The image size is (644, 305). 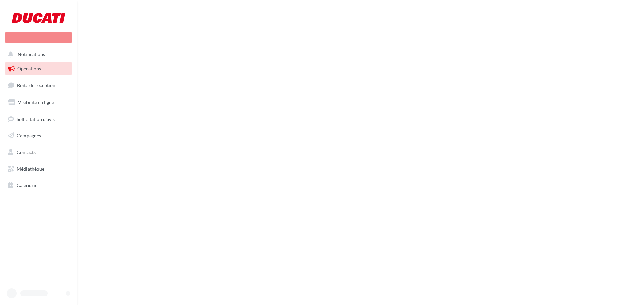 I want to click on span: Médiathèque, so click(x=31, y=169).